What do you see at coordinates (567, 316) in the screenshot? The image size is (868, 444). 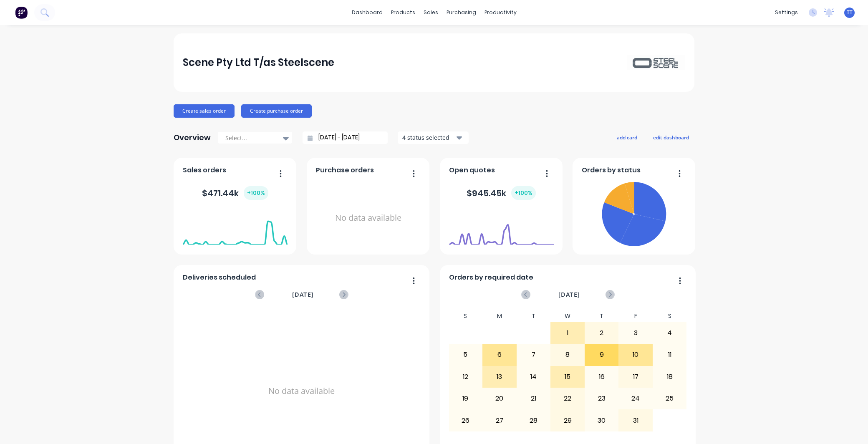 I see `div: W` at bounding box center [567, 316].